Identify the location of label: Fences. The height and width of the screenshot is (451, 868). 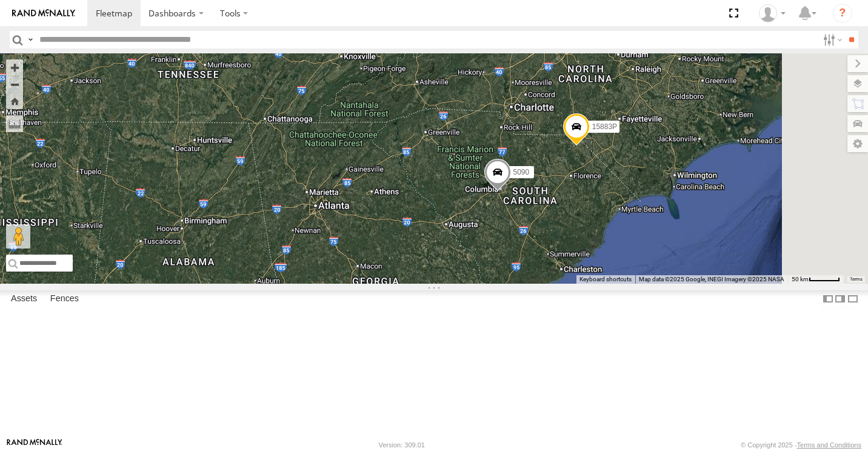
(64, 299).